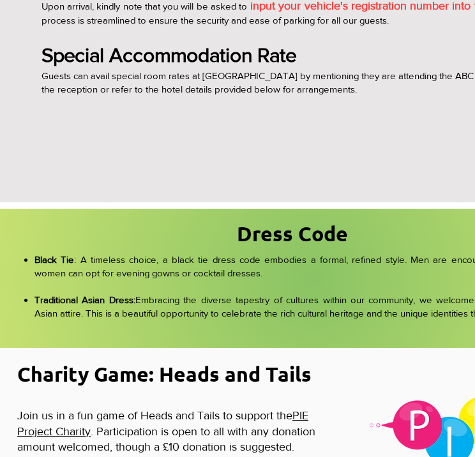 The image size is (475, 457). I want to click on a: PIE Project Charity, so click(163, 423).